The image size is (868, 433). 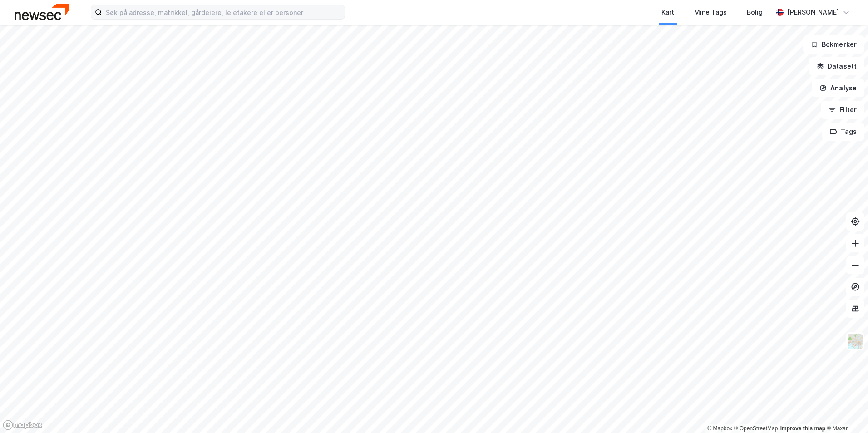 What do you see at coordinates (42, 12) in the screenshot?
I see `img: newsec-logo.f6e21ccffca1b3a03d2d.png` at bounding box center [42, 12].